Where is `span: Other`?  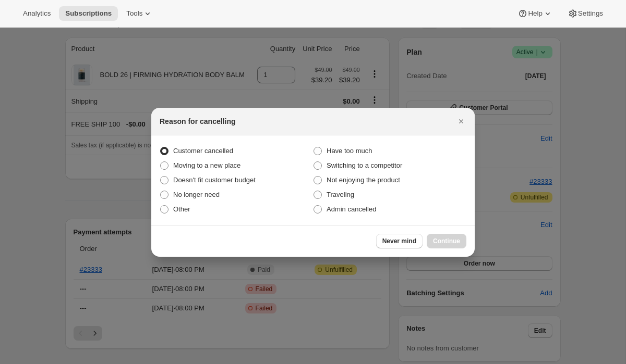
span: Other is located at coordinates (181, 209).